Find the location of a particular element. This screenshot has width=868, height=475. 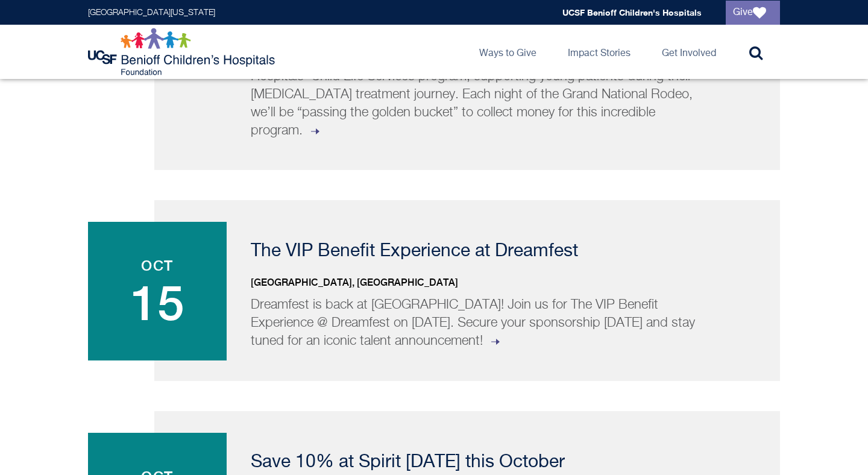

img: Logo for UCSF Benioff Children's Hospitals Foundation is located at coordinates (183, 52).